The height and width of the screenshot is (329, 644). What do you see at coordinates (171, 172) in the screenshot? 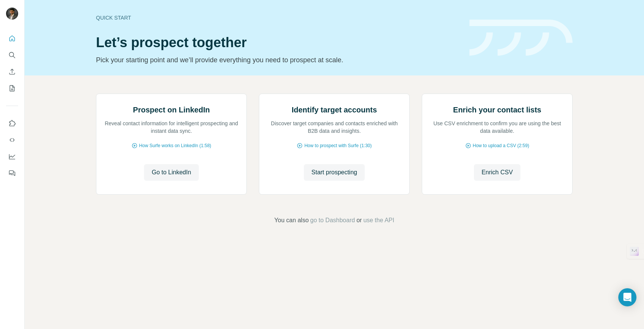
I see `button: Go to LinkedIn` at bounding box center [171, 172].